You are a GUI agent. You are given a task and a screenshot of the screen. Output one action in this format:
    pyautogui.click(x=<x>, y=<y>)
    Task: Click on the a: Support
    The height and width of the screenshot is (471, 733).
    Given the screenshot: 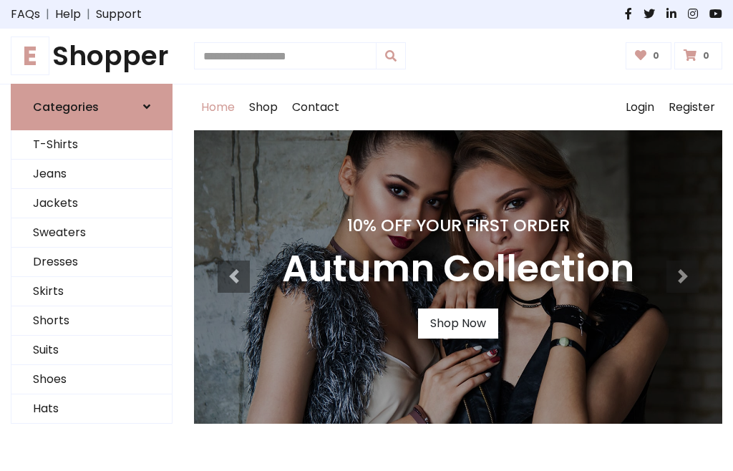 What is the action you would take?
    pyautogui.click(x=119, y=14)
    